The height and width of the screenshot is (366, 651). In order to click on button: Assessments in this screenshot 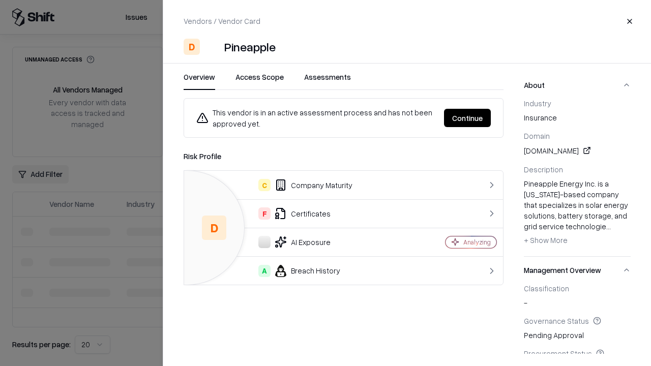, I will do `click(328, 81)`.